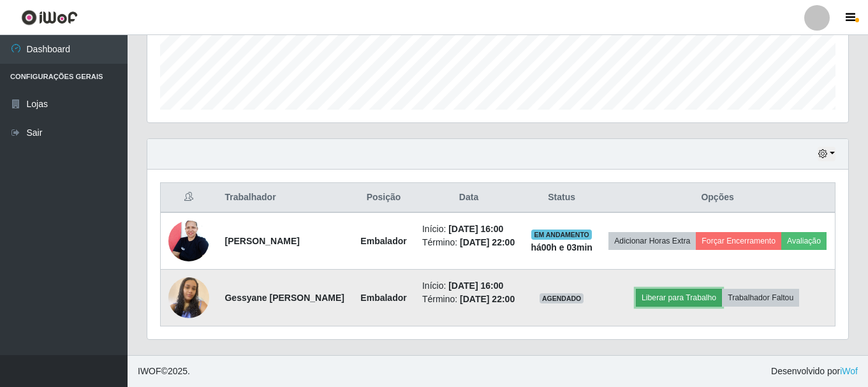 The height and width of the screenshot is (387, 868). What do you see at coordinates (561, 235) in the screenshot?
I see `span: EM ANDAMENTO` at bounding box center [561, 235].